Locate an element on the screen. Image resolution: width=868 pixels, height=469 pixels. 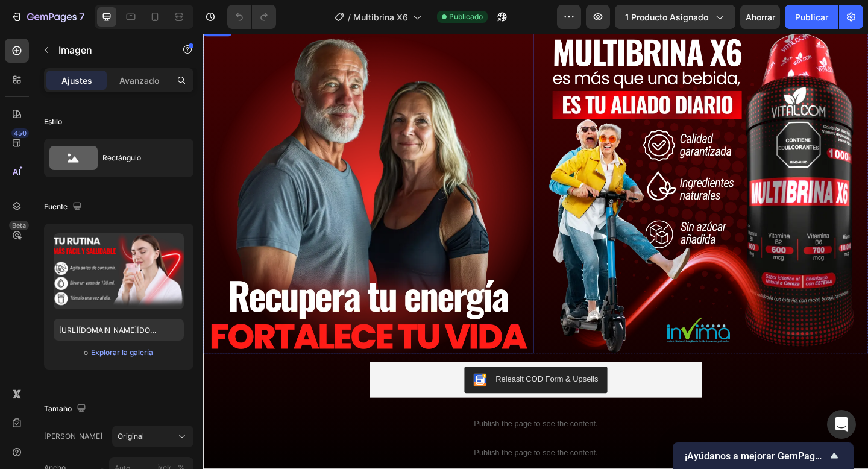
font: Tamaño is located at coordinates (58, 408).